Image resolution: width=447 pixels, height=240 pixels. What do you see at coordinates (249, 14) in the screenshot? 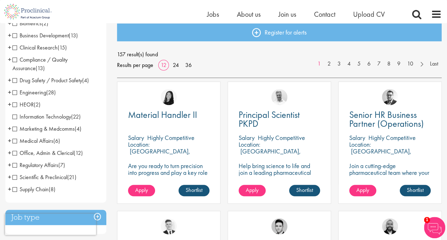
I see `span: About us` at bounding box center [249, 14].